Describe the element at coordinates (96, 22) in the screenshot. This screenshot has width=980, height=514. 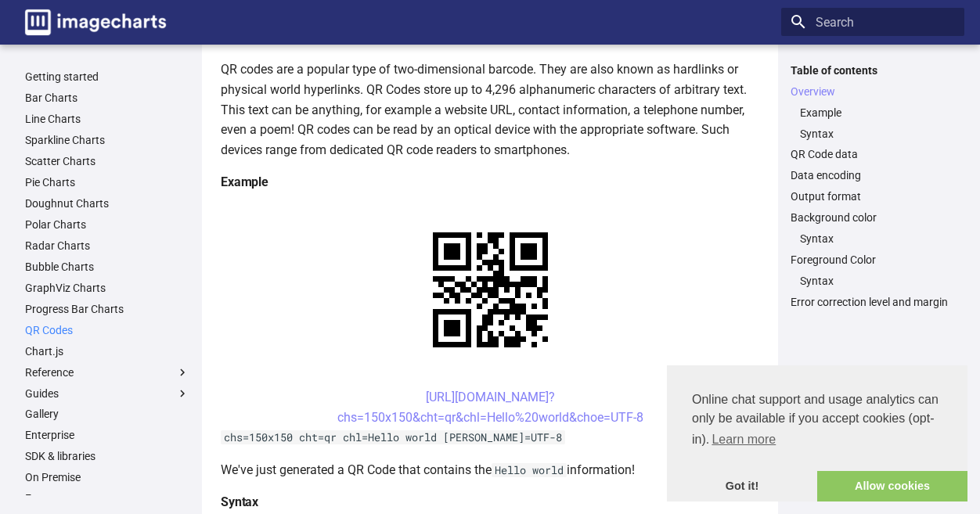
I see `a: Image-Charts documentation` at that location.